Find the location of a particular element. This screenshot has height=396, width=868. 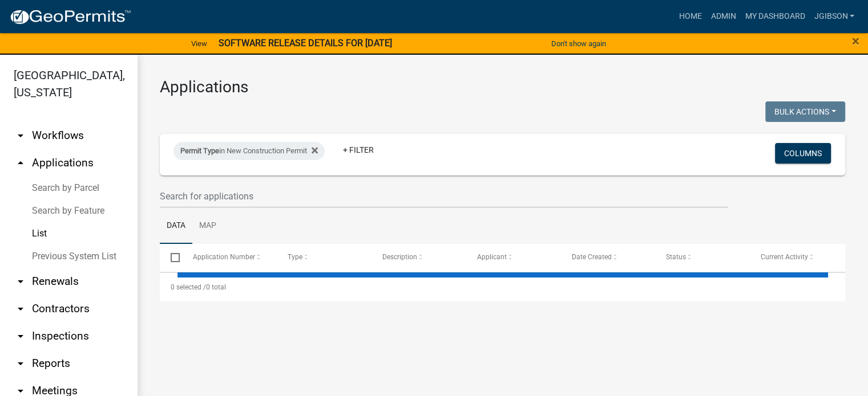

a: + Filter is located at coordinates (359, 150).